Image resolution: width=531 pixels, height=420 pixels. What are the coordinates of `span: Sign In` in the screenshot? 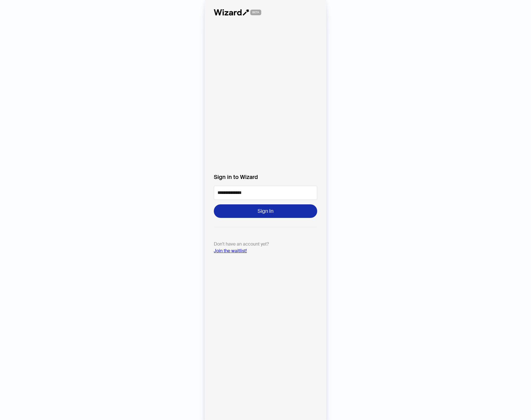 It's located at (265, 211).